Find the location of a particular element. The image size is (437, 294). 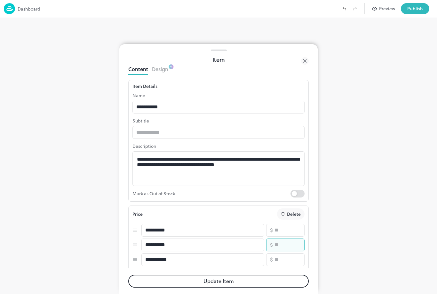

div: Preview is located at coordinates (387, 9).